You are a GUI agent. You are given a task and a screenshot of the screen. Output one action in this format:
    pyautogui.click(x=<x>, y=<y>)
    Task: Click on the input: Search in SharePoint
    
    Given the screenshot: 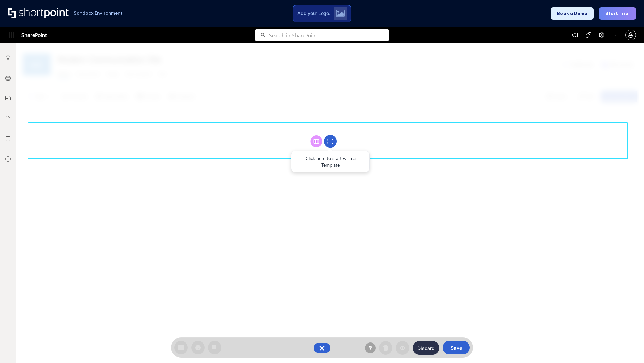 What is the action you would take?
    pyautogui.click(x=329, y=35)
    